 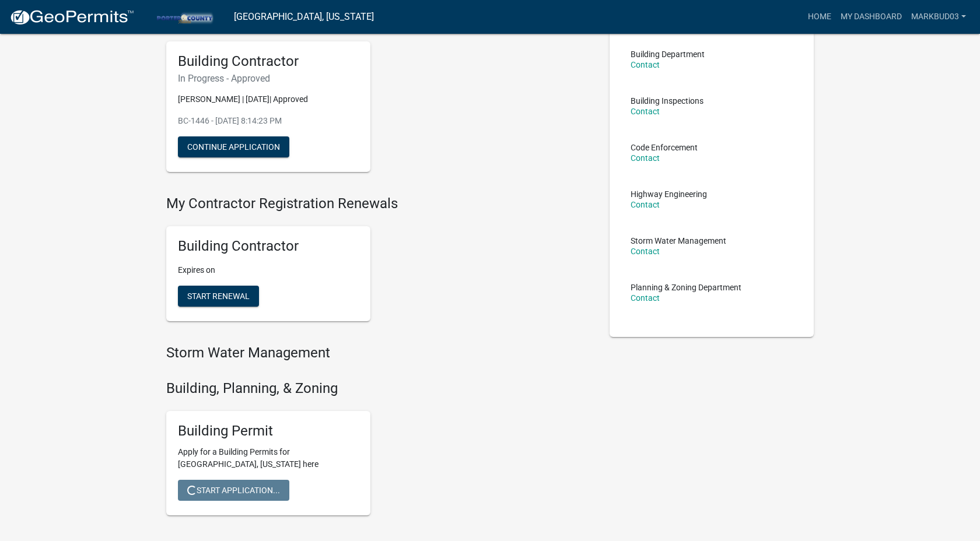 What do you see at coordinates (668, 195) in the screenshot?
I see `p: Highway Engineering` at bounding box center [668, 195].